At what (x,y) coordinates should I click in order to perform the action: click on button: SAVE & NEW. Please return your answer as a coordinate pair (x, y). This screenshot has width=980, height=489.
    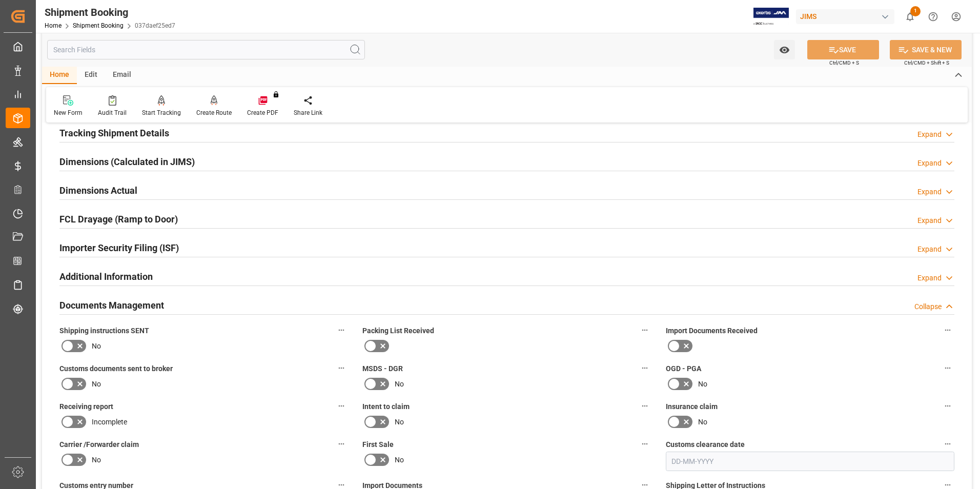
    Looking at the image, I should click on (926, 49).